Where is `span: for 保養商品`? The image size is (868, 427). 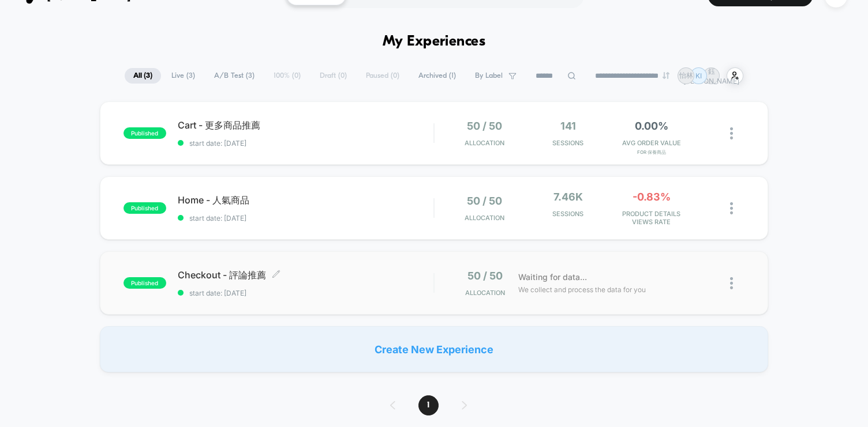
span: for 保養商品 is located at coordinates (651, 152).